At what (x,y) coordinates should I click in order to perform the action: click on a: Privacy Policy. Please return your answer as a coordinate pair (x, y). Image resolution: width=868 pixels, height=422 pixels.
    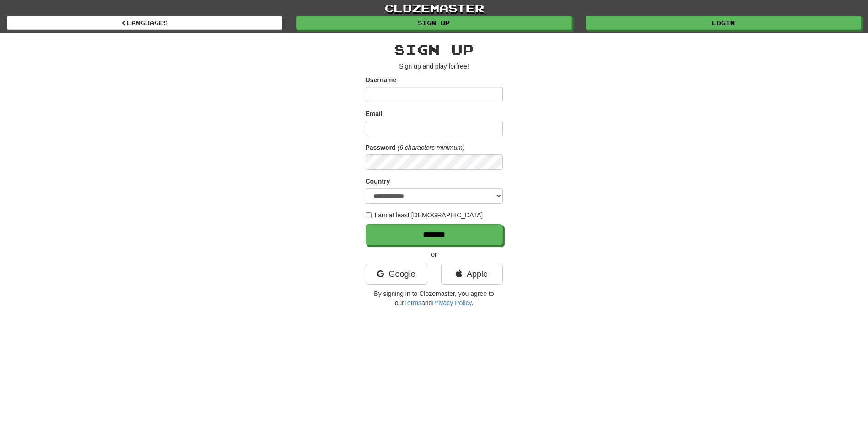
    Looking at the image, I should click on (451, 303).